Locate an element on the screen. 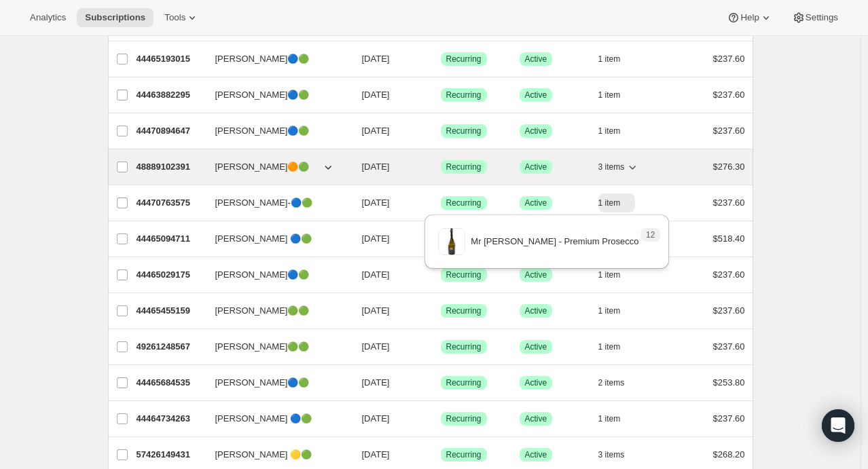 The width and height of the screenshot is (868, 469). p: 44464734263 is located at coordinates (171, 419).